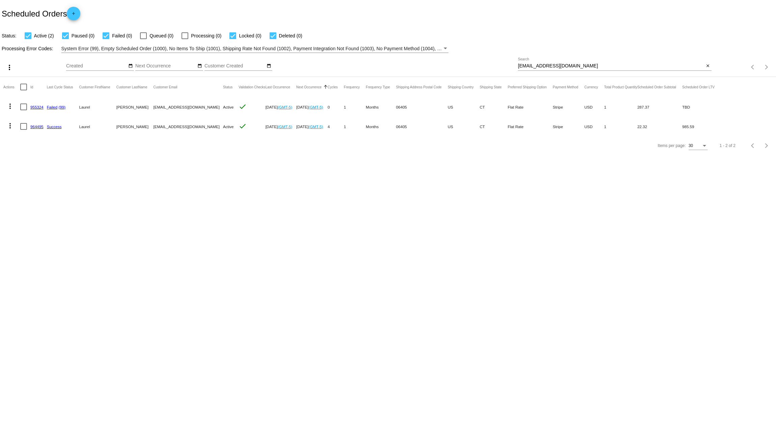 The height and width of the screenshot is (440, 776). What do you see at coordinates (659, 126) in the screenshot?
I see `mat-cell: 22.32` at bounding box center [659, 126].